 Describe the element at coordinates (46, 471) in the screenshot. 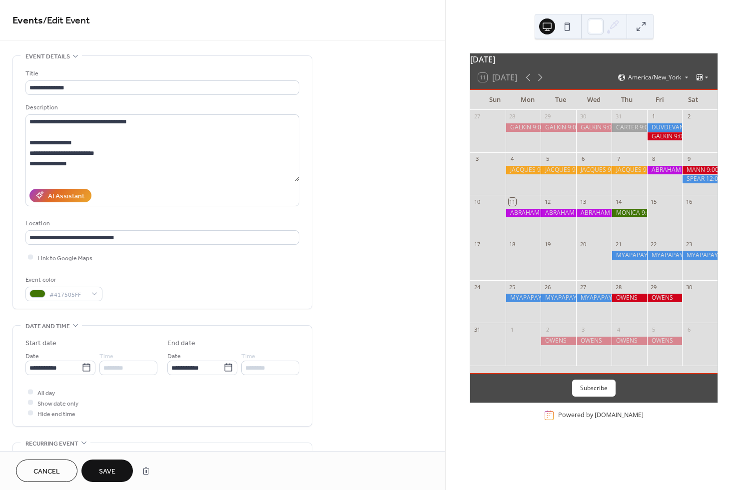

I see `a: Cancel` at that location.